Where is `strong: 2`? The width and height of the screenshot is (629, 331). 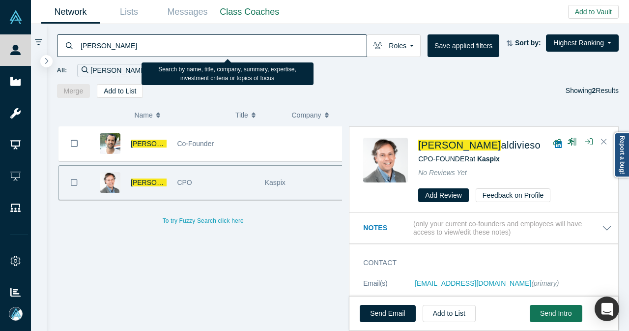
strong: 2 is located at coordinates (594, 90).